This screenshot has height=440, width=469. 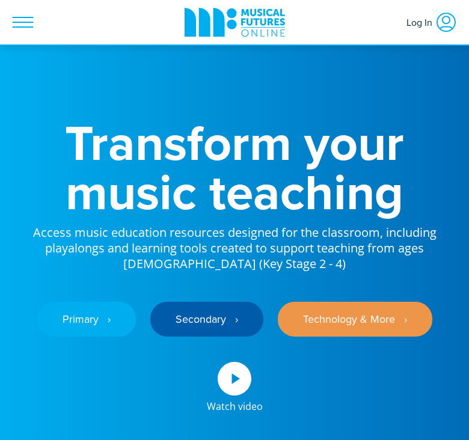 I want to click on p: Access music education resources designed for the classroom, including playalongs and learning to..., so click(x=234, y=244).